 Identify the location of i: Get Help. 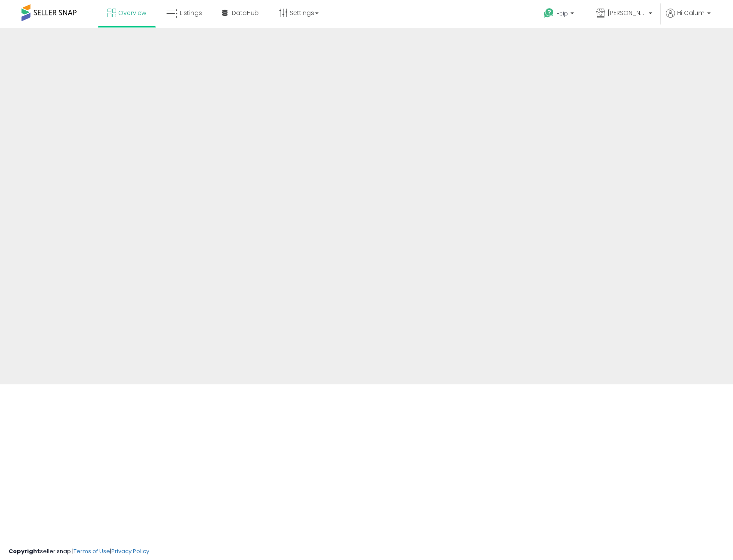
(548, 13).